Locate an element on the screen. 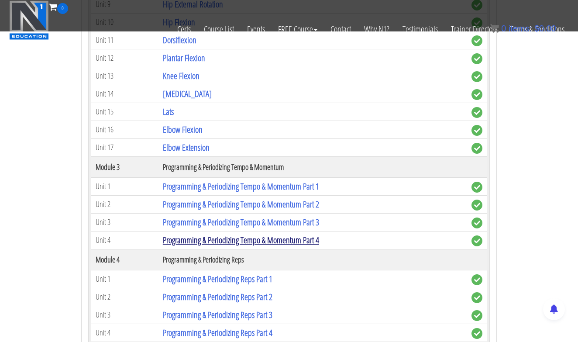  a: Lats is located at coordinates (168, 111).